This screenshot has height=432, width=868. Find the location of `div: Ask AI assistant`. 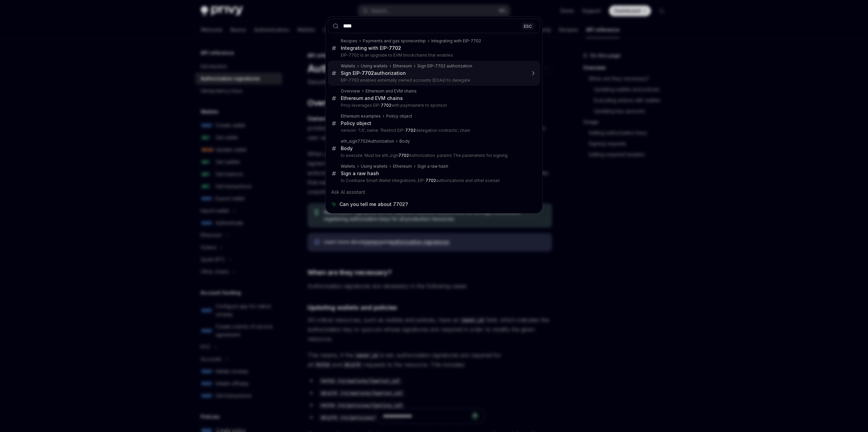

div: Ask AI assistant is located at coordinates (434, 192).